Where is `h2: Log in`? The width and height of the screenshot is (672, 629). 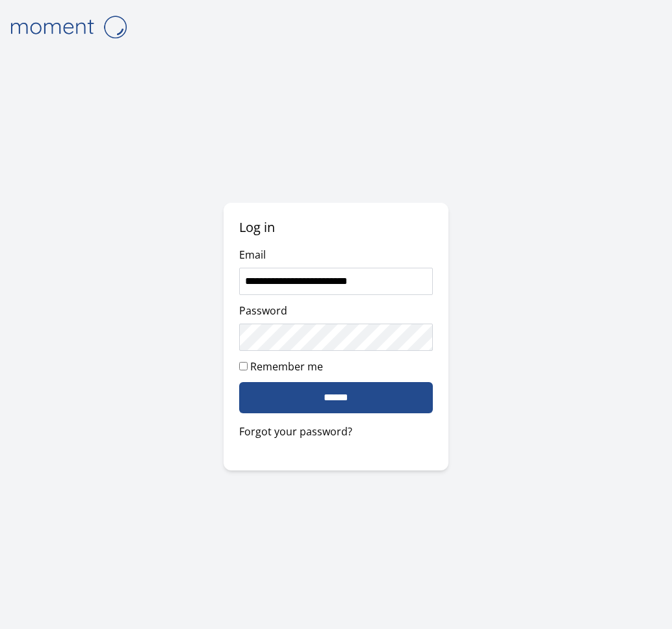 h2: Log in is located at coordinates (336, 227).